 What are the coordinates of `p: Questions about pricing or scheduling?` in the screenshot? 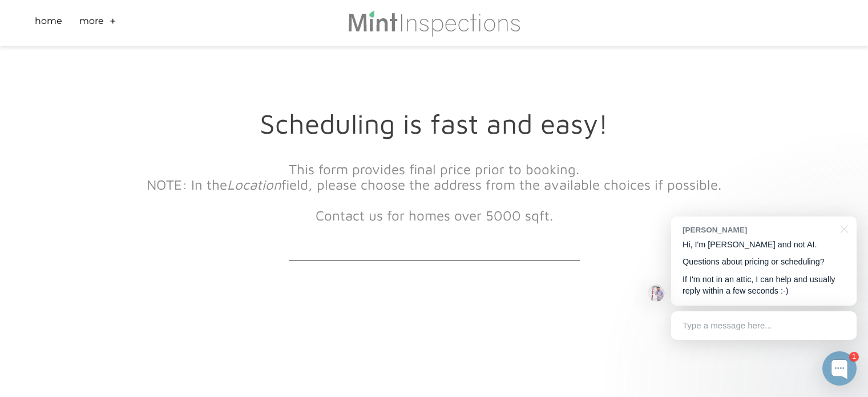 It's located at (764, 261).